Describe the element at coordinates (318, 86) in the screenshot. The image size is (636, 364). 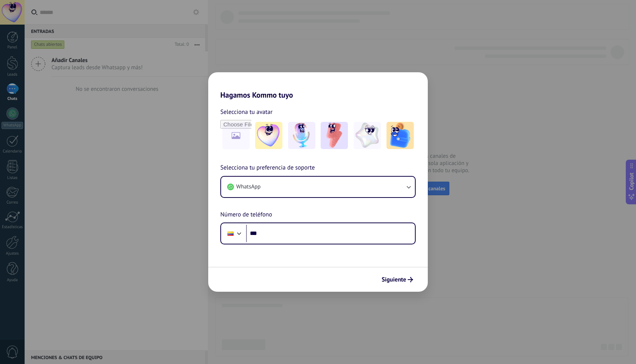
I see `h2: Hagamos Kommo tuyo` at that location.